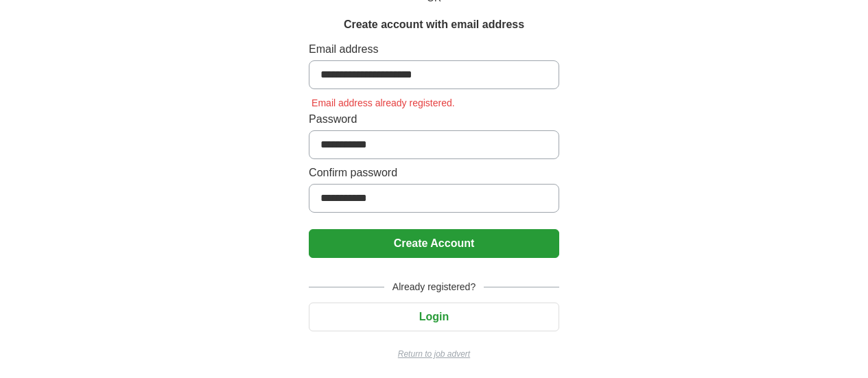 Image resolution: width=868 pixels, height=378 pixels. What do you see at coordinates (434, 354) in the screenshot?
I see `p: Return to job advert` at bounding box center [434, 354].